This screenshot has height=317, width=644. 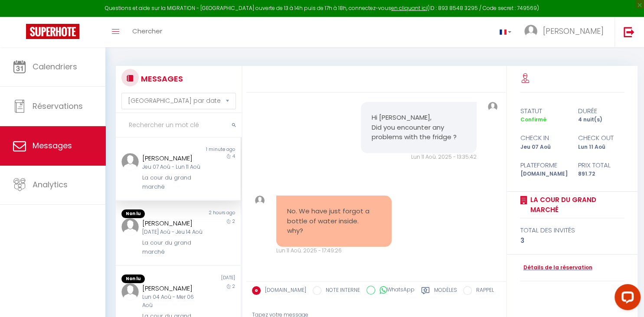 What do you see at coordinates (543, 165) in the screenshot?
I see `div: Plateforme` at bounding box center [543, 165].